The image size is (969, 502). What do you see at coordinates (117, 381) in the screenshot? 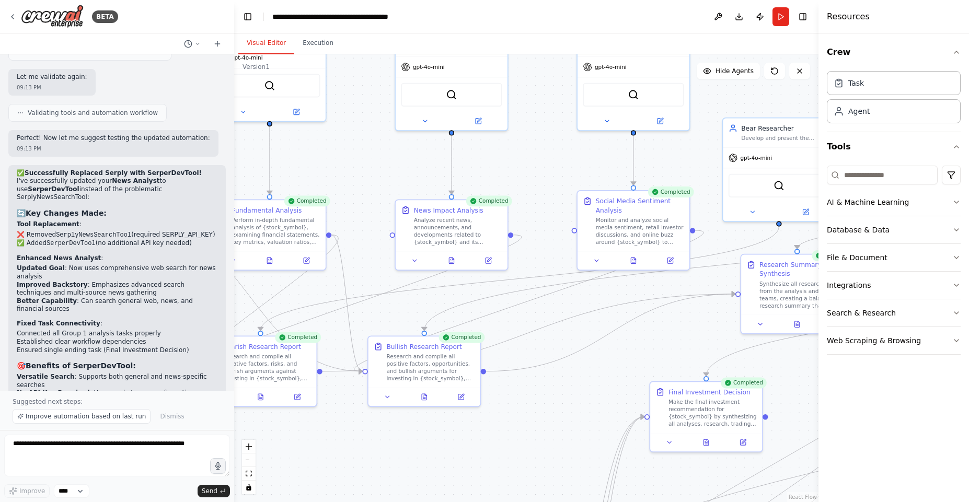
I see `li: : Supports both general and news-specific searches` at bounding box center [117, 381].